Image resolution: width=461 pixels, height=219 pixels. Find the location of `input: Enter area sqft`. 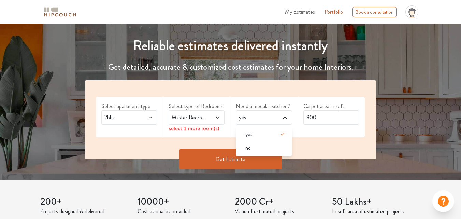

input: Enter area sqft is located at coordinates (332, 117).